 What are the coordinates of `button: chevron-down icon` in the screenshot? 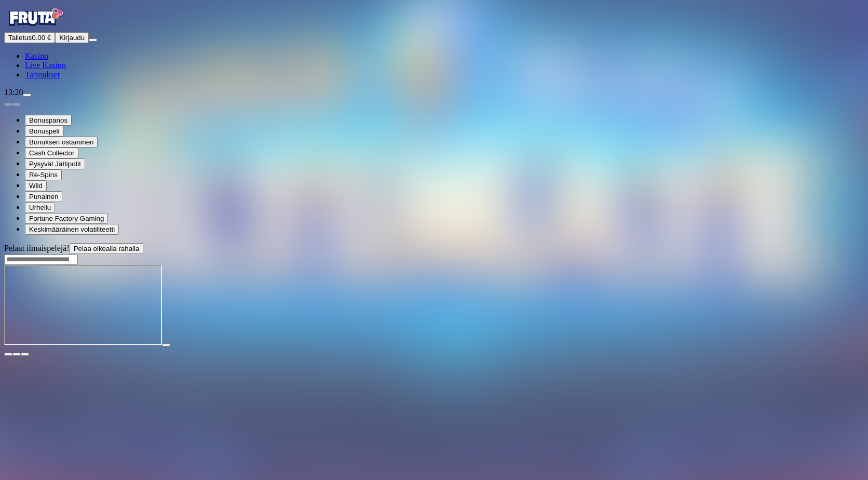 It's located at (17, 354).